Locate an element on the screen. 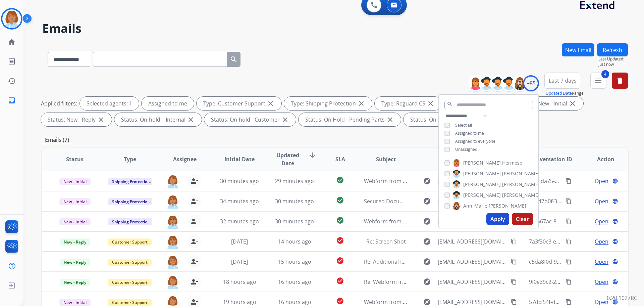 The image size is (644, 306). div: Status: On-hold - Customer is located at coordinates (250, 119).